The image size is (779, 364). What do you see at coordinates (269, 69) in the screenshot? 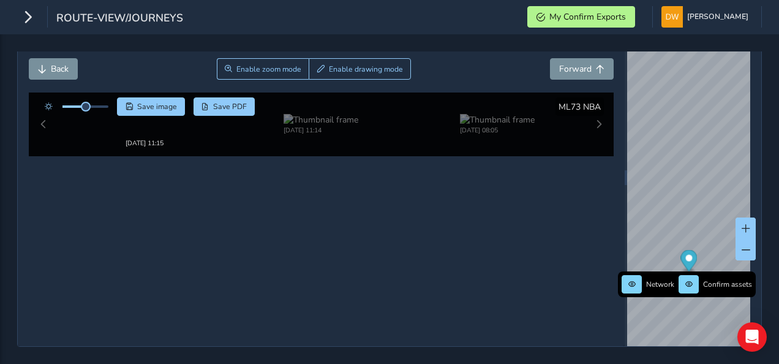
I see `span: Enable zoom mode` at bounding box center [269, 69].